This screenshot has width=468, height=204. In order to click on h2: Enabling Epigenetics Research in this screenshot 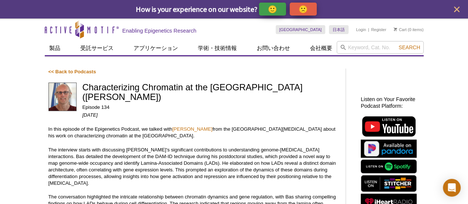, I will do `click(160, 31)`.